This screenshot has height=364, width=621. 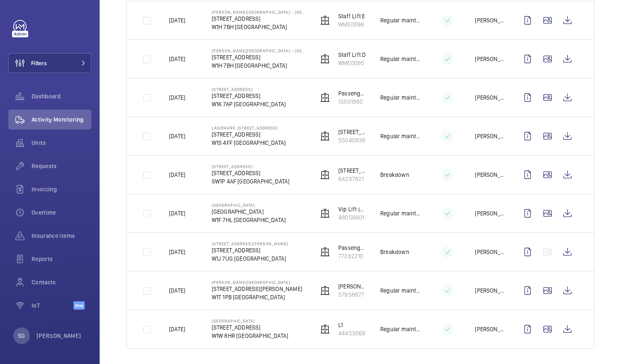 I want to click on p: SG, so click(x=21, y=336).